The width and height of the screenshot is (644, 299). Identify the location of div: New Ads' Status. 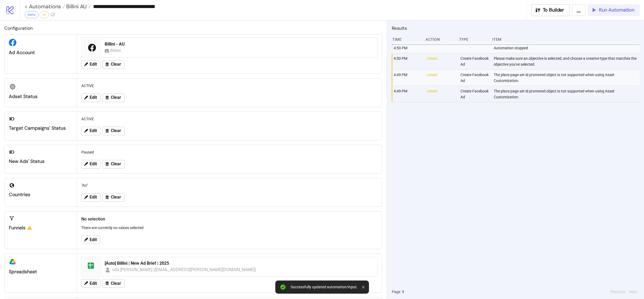
(41, 161).